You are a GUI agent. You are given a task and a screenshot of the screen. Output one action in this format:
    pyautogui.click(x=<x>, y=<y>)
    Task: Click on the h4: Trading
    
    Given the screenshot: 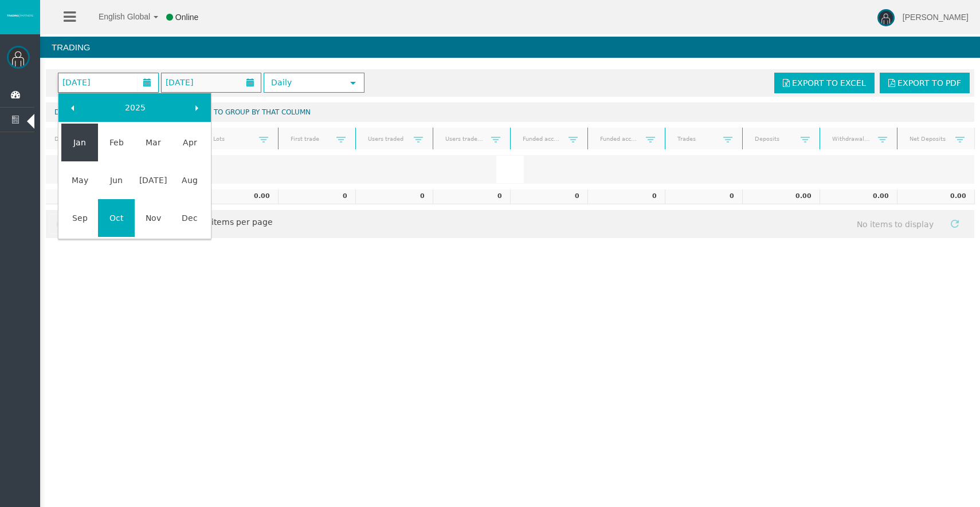 What is the action you would take?
    pyautogui.click(x=510, y=47)
    